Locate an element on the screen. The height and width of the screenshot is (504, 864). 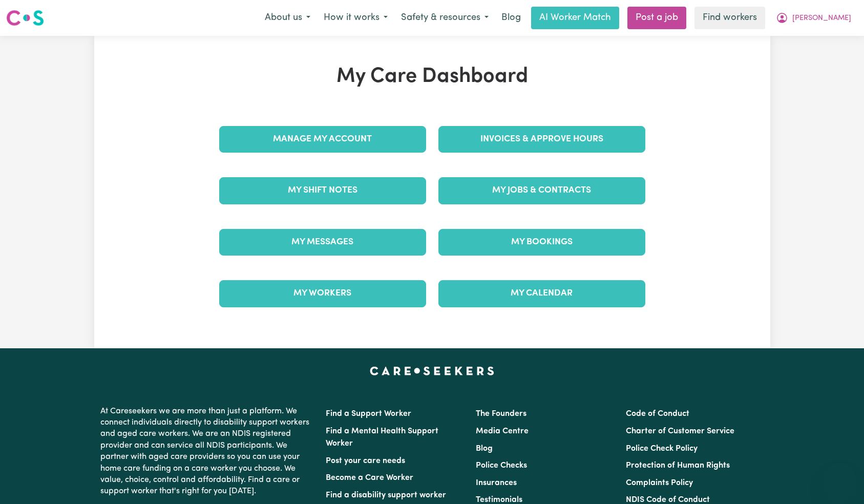
a: NDIS Code of Conduct is located at coordinates (668, 500).